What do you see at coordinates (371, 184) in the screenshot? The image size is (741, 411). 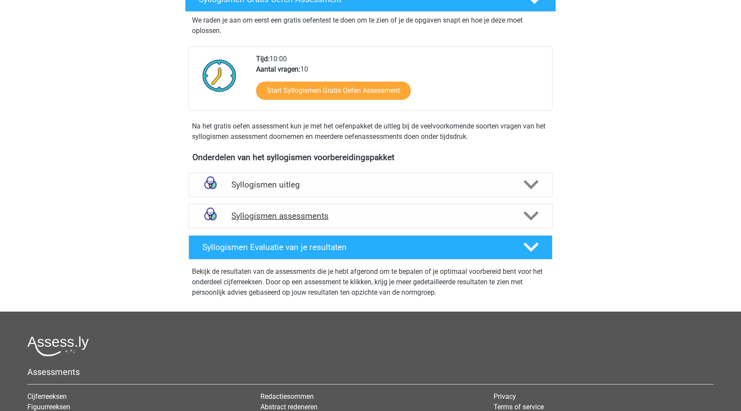 I see `h4: Syllogismen uitleg` at bounding box center [371, 184].